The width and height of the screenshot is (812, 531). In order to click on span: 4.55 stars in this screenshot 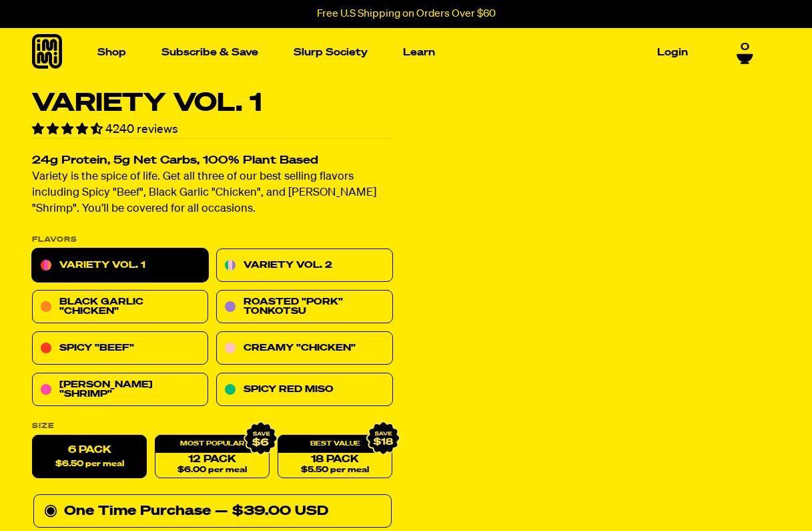, I will do `click(69, 130)`.